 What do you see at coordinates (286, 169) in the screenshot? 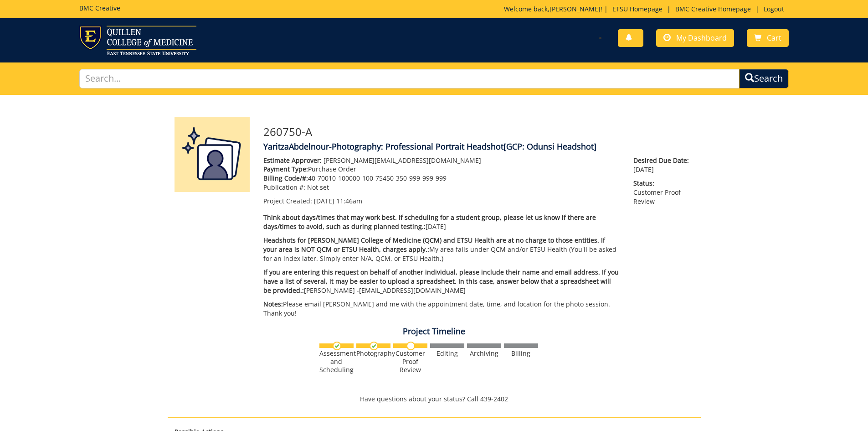
I see `span: Payment Type:` at bounding box center [286, 169].